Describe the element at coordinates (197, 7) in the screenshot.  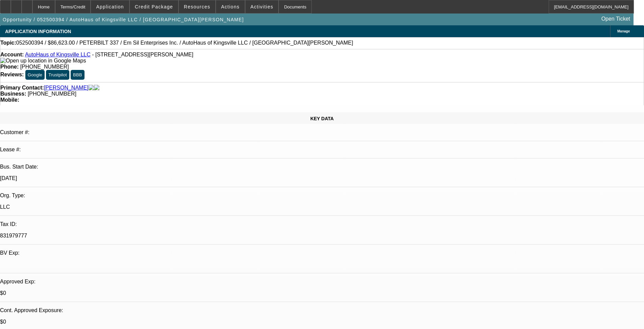
I see `button: Resources` at that location.